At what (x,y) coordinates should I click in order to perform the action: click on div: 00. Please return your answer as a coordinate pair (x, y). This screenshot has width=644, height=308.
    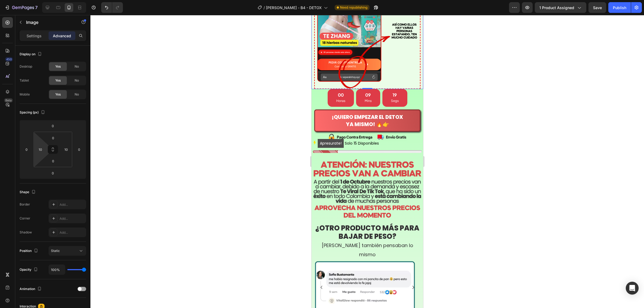
    Looking at the image, I should click on (29, 80).